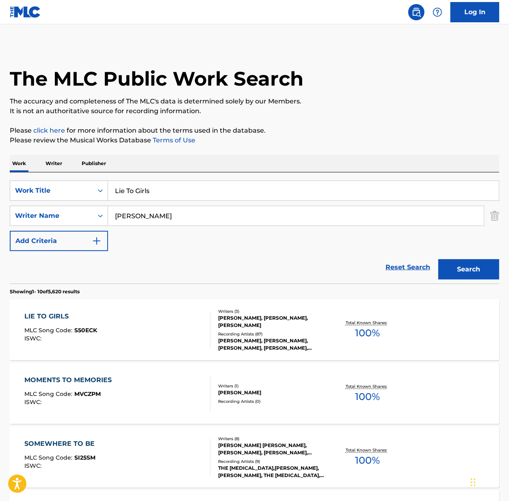 The image size is (509, 501). What do you see at coordinates (70, 380) in the screenshot?
I see `div: MOMENTS TO MEMORIES` at bounding box center [70, 380].